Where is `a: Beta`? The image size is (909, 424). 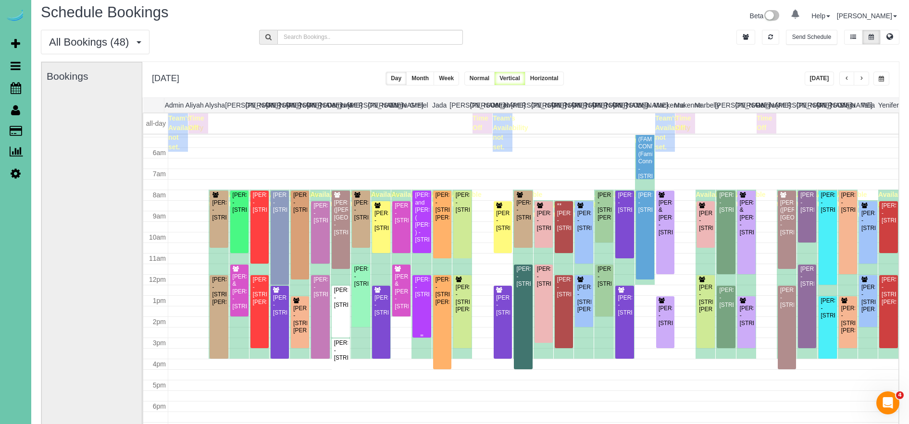
a: Beta is located at coordinates (765, 16).